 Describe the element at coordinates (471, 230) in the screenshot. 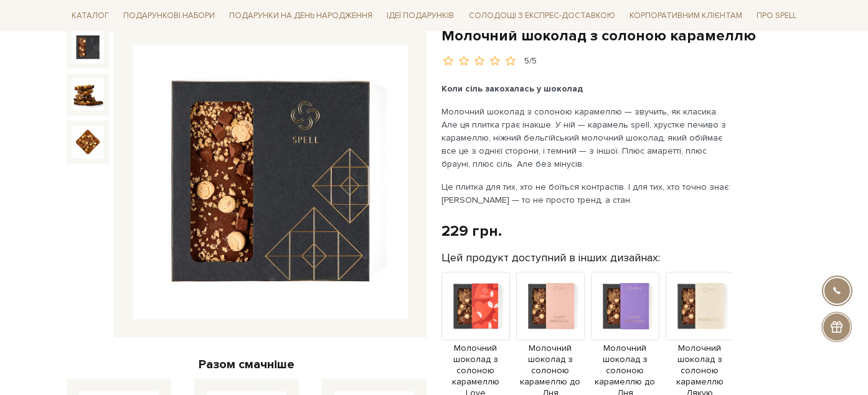

I see `div: 229 грн.` at that location.